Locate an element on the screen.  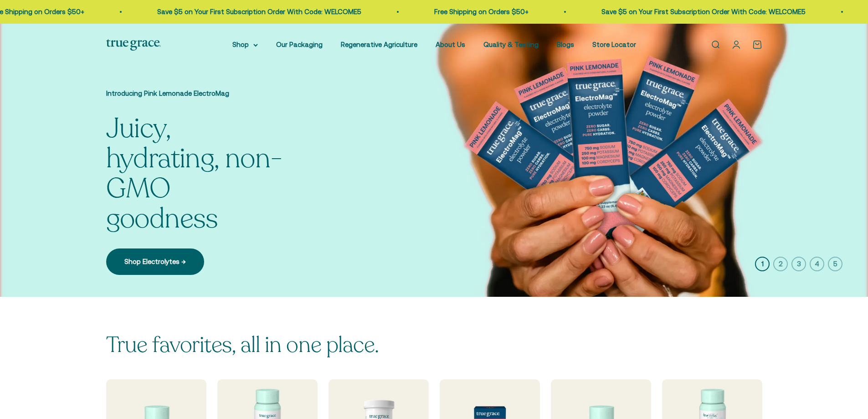
p: Introducing Pink Lemonade ElectroMag is located at coordinates (198, 93).